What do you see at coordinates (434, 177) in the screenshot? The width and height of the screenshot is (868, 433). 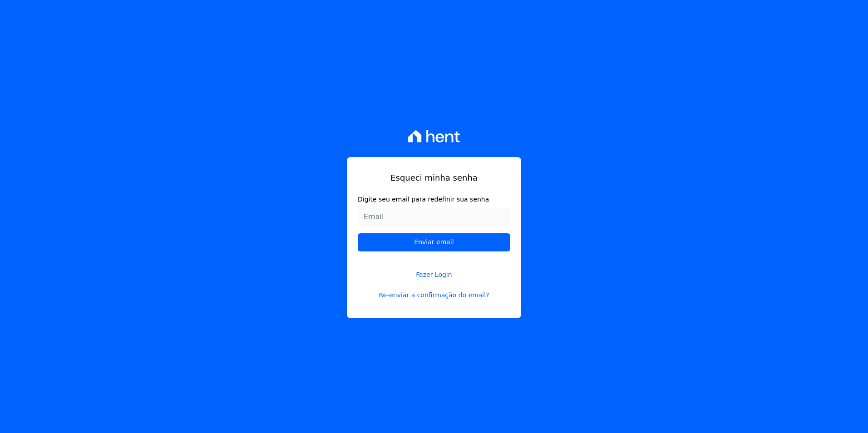 I see `h1: Esqueci minha senha` at bounding box center [434, 177].